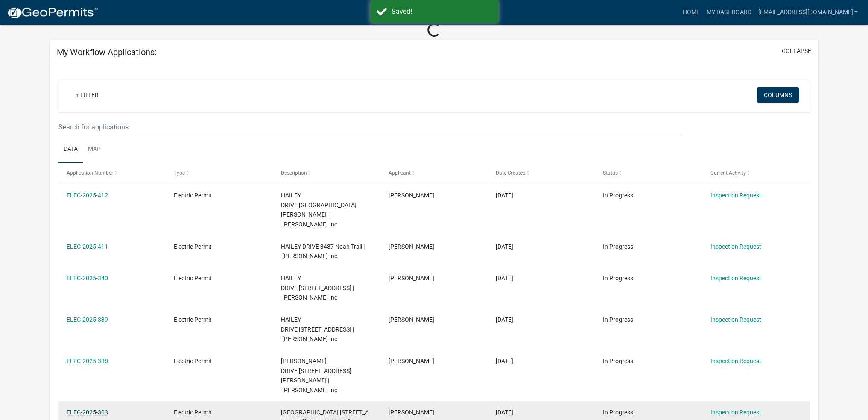 This screenshot has height=420, width=868. Describe the element at coordinates (442, 11) in the screenshot. I see `div: Saved!` at that location.